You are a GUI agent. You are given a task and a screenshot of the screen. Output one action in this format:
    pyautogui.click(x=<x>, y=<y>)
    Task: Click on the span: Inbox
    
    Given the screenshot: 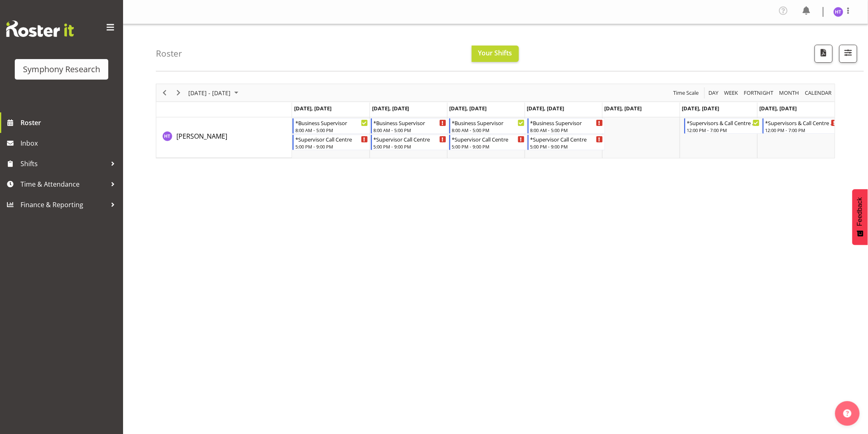 What is the action you would take?
    pyautogui.click(x=70, y=143)
    